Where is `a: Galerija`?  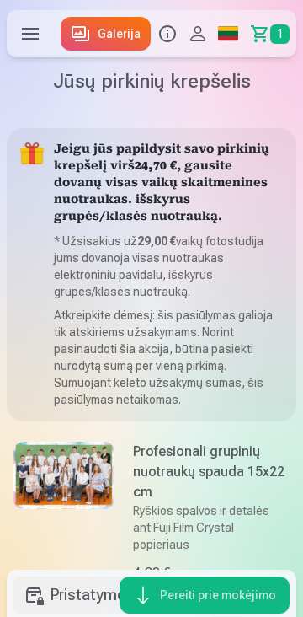
a: Galerija is located at coordinates (105, 34).